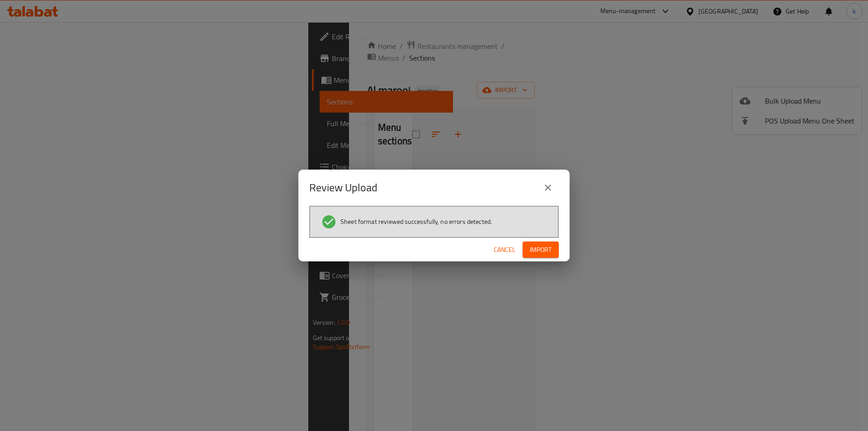  What do you see at coordinates (548, 188) in the screenshot?
I see `button: close` at bounding box center [548, 188].